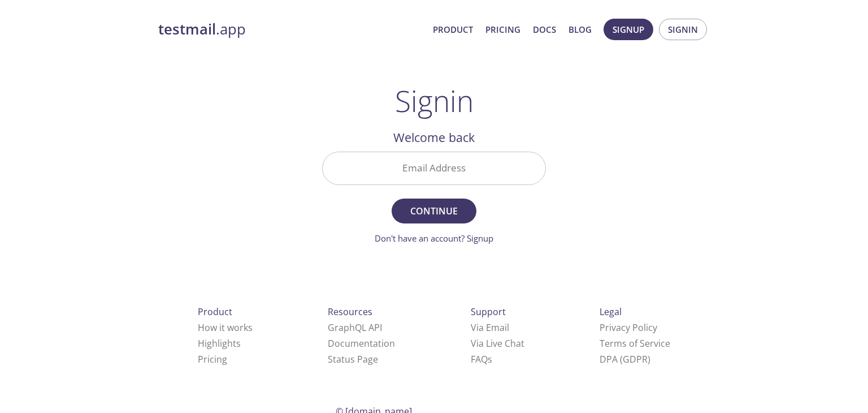 This screenshot has width=868, height=413. What do you see at coordinates (490, 359) in the screenshot?
I see `span: s` at bounding box center [490, 359].